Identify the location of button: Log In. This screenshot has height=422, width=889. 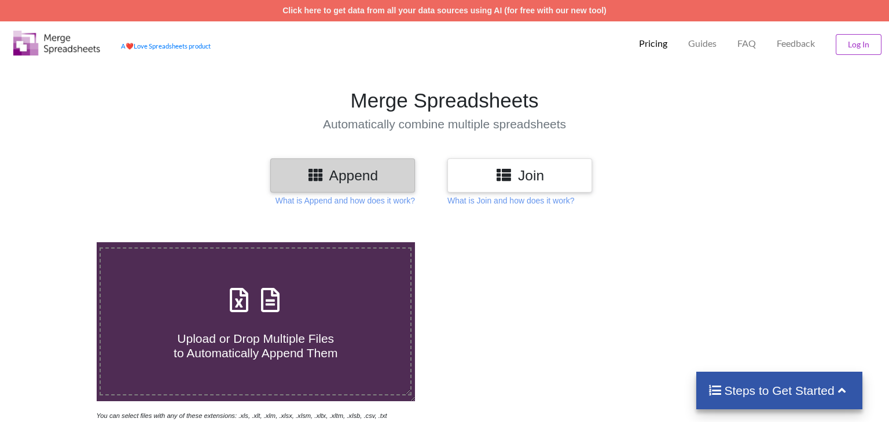
(858, 45).